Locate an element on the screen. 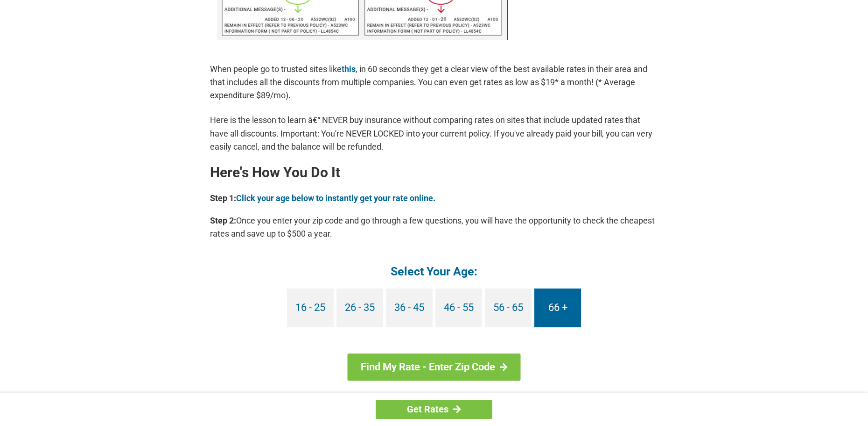  b: Step 1: is located at coordinates (223, 198).